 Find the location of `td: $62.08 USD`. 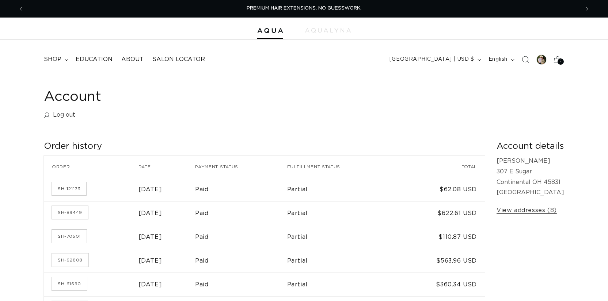

td: $62.08 USD is located at coordinates (441, 189).